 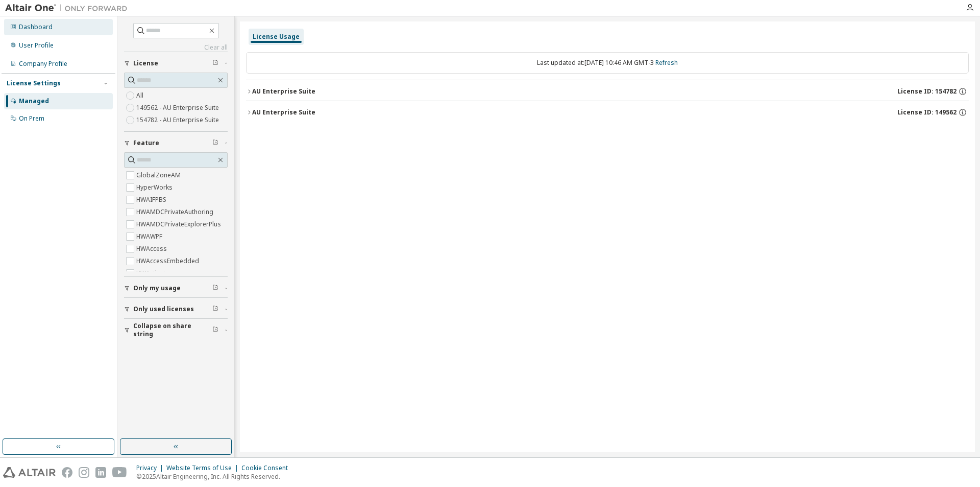 I want to click on label: HWAccessEmbedded, so click(x=169, y=261).